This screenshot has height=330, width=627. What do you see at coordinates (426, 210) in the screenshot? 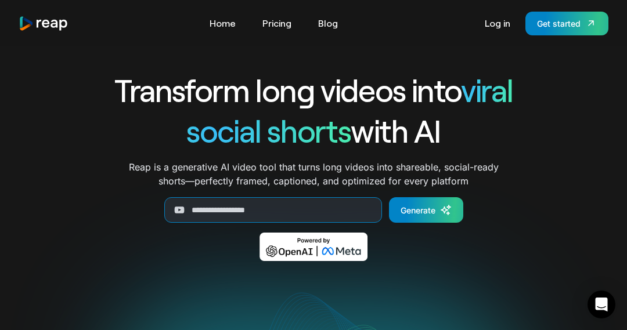
I see `a: Generate` at bounding box center [426, 210].